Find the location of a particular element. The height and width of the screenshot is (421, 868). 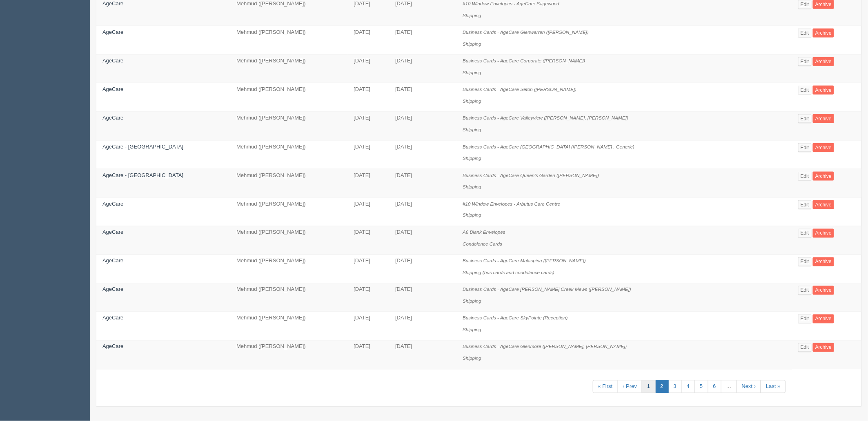

a: 6 is located at coordinates (714, 387).